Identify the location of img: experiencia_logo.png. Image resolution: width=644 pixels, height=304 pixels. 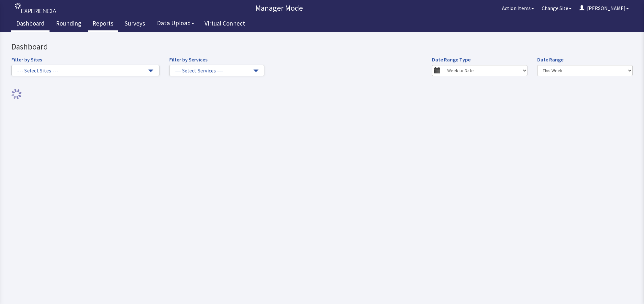
(35, 8).